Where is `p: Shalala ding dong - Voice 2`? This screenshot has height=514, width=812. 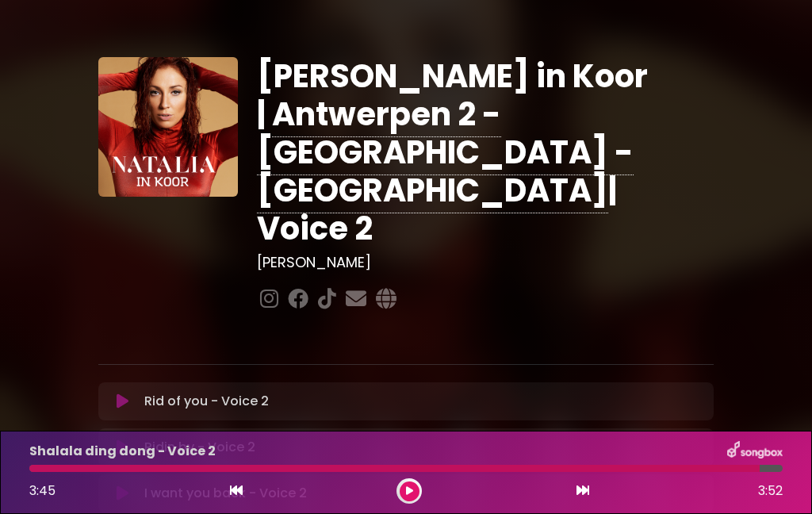 p: Shalala ding dong - Voice 2 is located at coordinates (122, 451).